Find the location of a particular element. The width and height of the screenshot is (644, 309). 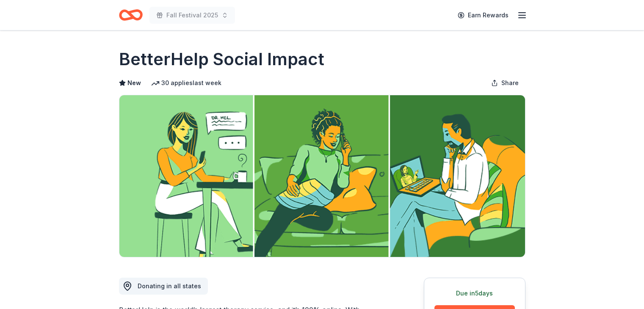

span: Fall Festival 2025 is located at coordinates (192, 15).